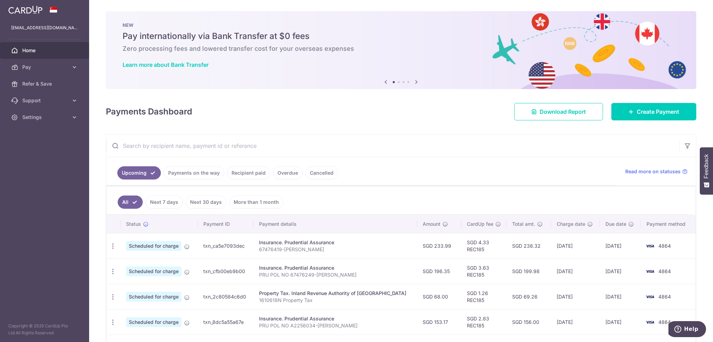  I want to click on td: SGD 1.26 REC185, so click(484, 297).